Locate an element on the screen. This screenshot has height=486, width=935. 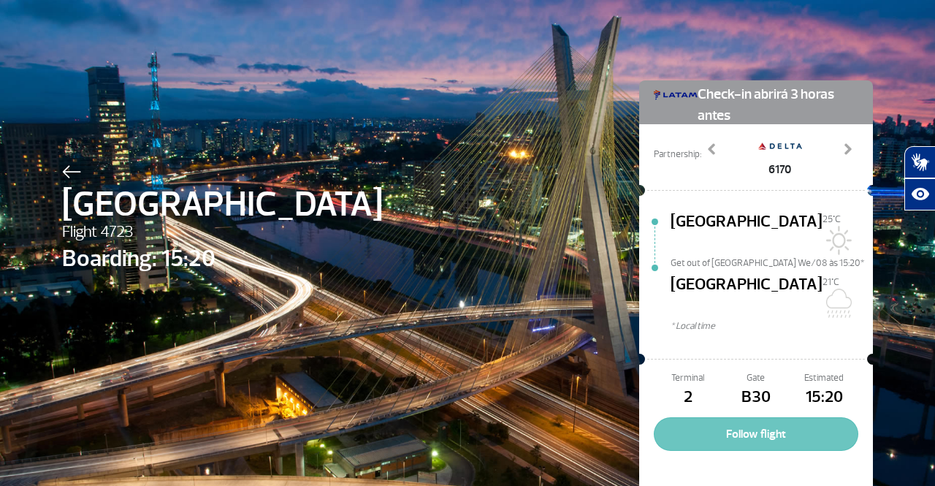
span: Partnership: is located at coordinates (677, 154).